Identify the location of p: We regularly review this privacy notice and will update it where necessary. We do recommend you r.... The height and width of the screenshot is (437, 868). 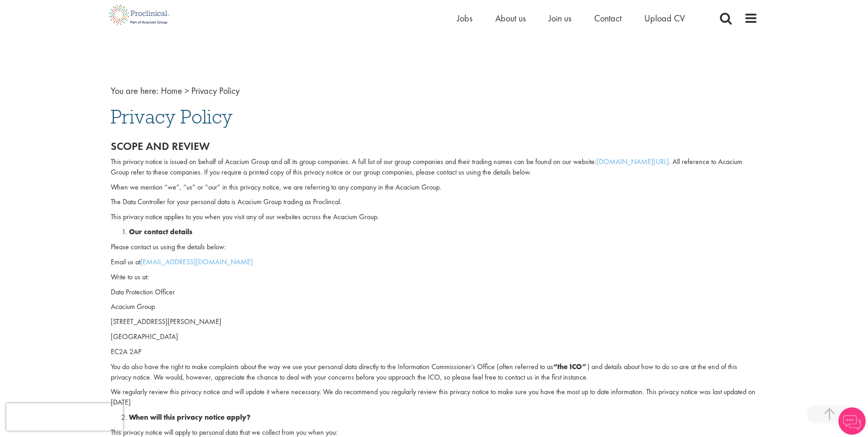
(434, 397).